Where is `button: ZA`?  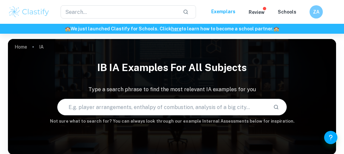
button: ZA is located at coordinates (316, 12).